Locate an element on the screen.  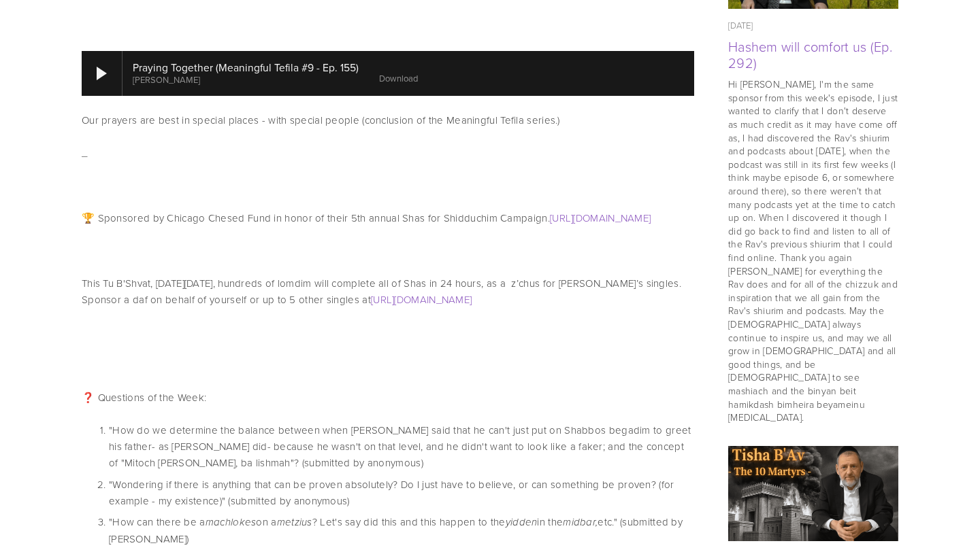
p: 🏆 Sponsored by Chicago Chesed Fund in honor of their 5th annual Shas for Shidduchim Campaign. is located at coordinates (388, 218).